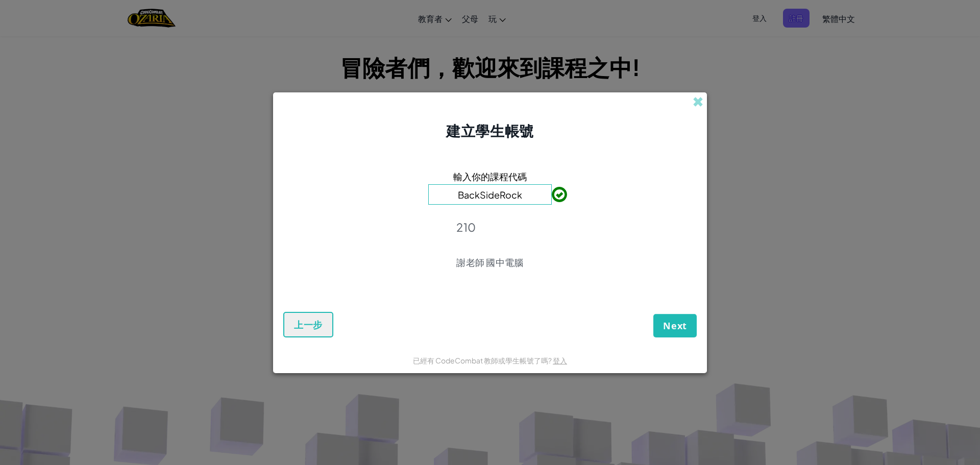 The height and width of the screenshot is (465, 980). Describe the element at coordinates (675, 326) in the screenshot. I see `button: Next` at that location.